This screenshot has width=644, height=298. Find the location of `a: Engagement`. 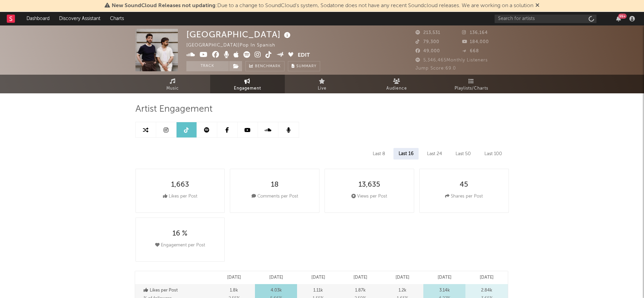

a: Engagement is located at coordinates (247, 84).